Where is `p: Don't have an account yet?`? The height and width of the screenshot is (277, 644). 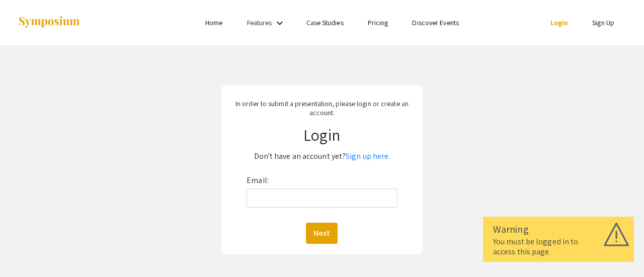 p: Don't have an account yet? is located at coordinates (322, 156).